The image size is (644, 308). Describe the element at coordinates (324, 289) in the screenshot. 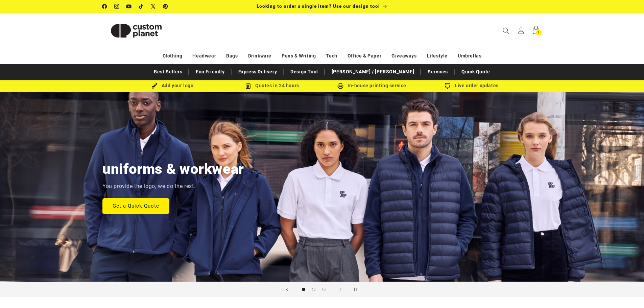

I see `button: Load slide 3 of 3` at that location.